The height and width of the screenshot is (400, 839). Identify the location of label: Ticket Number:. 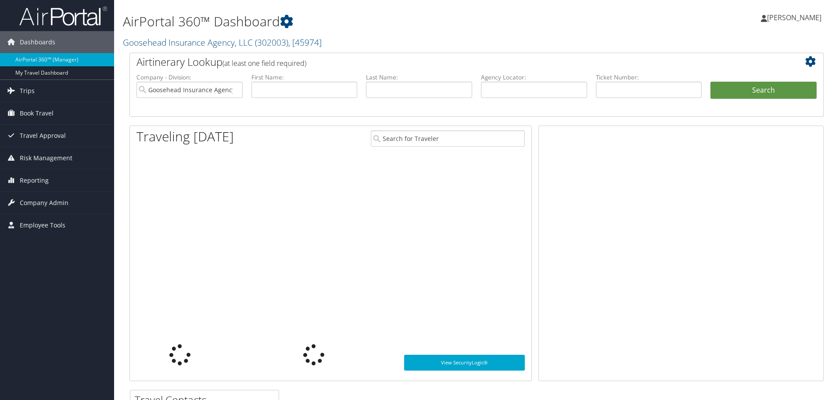
(649, 77).